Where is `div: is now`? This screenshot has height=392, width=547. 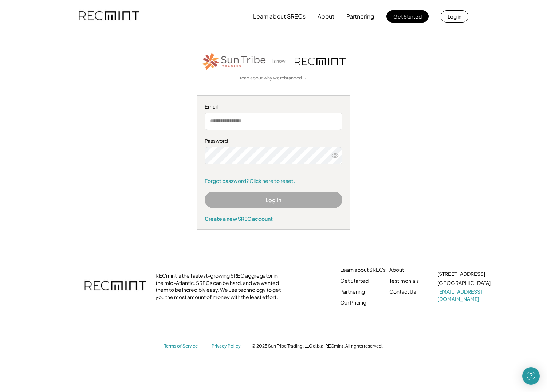 div: is now is located at coordinates (281, 62).